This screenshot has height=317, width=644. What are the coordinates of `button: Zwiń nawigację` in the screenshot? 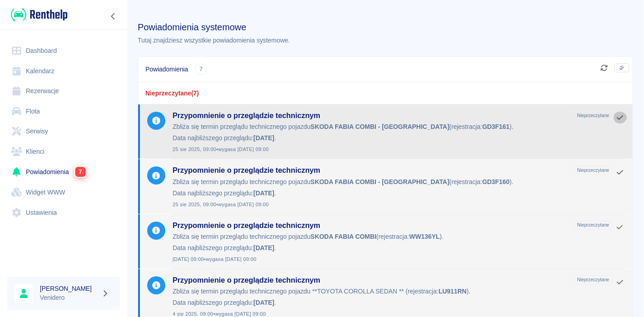 It's located at (113, 16).